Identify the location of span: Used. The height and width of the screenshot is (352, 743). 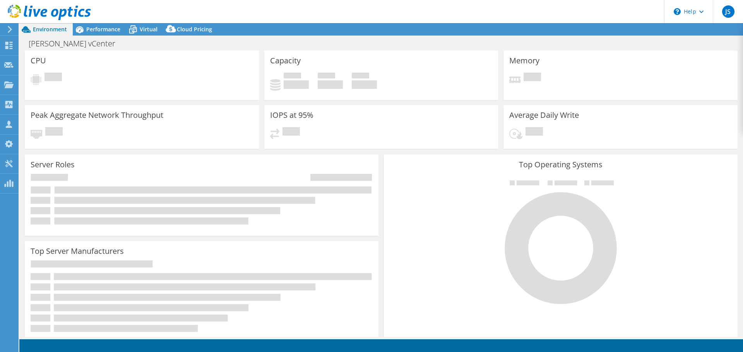
(292, 77).